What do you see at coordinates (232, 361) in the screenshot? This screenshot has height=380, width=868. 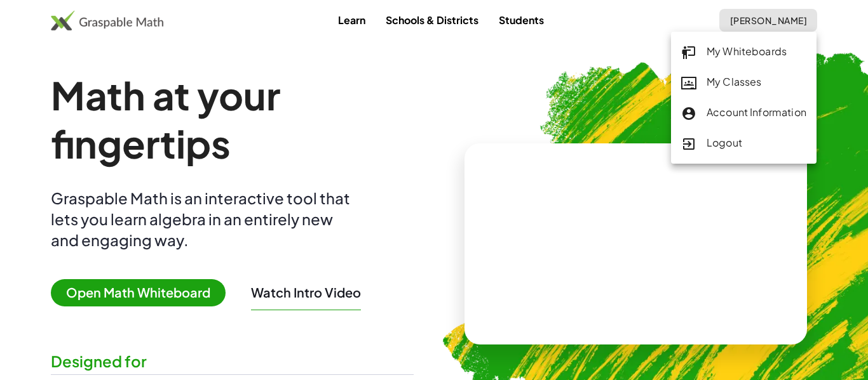 I see `div: Designed for` at bounding box center [232, 361].